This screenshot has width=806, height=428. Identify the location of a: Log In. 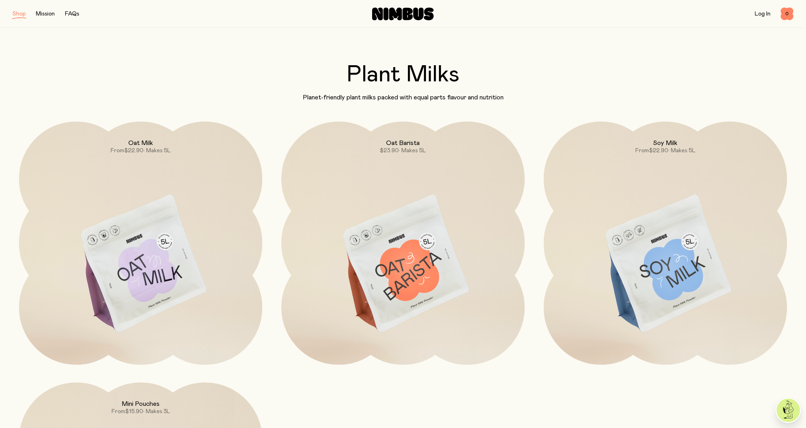
(763, 14).